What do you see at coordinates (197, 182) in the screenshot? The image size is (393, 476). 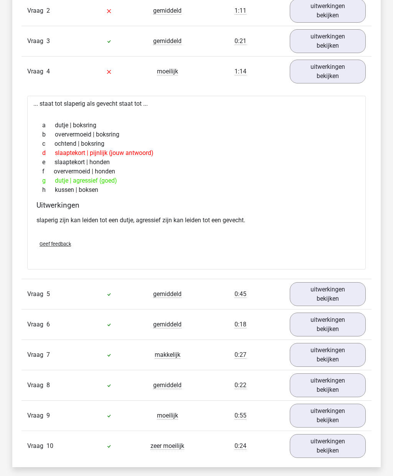 I see `div: ... staat tot slaperig als gevecht staat tot ...` at bounding box center [197, 182].